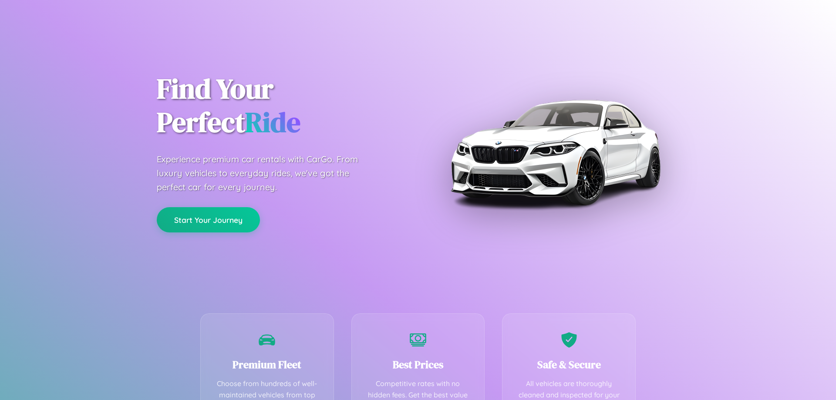 The image size is (836, 400). Describe the element at coordinates (267, 365) in the screenshot. I see `h3: Premium Fleet` at that location.